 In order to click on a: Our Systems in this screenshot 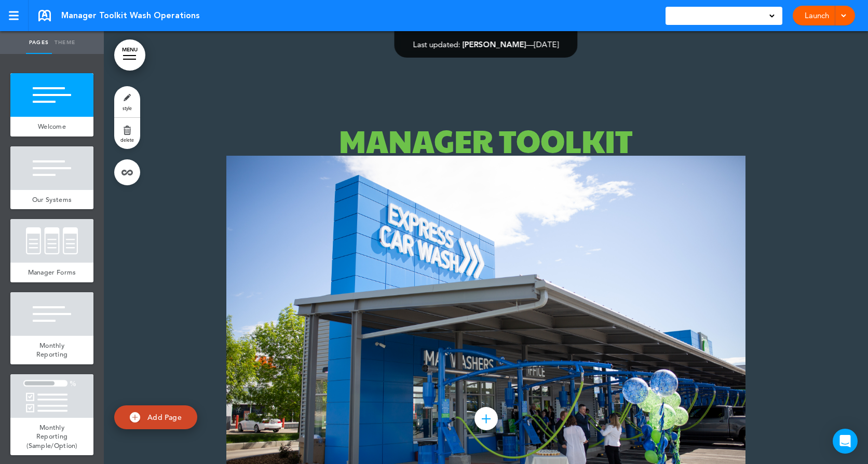, I will do `click(52, 200)`.